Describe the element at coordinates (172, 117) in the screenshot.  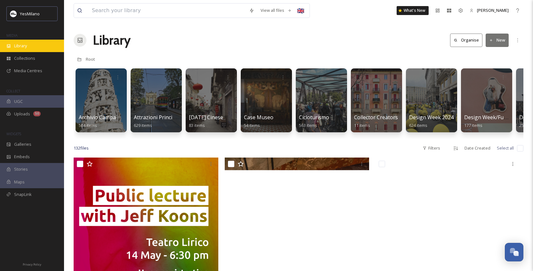
I see `span: Attrazioni Principali - Landmark` at that location.